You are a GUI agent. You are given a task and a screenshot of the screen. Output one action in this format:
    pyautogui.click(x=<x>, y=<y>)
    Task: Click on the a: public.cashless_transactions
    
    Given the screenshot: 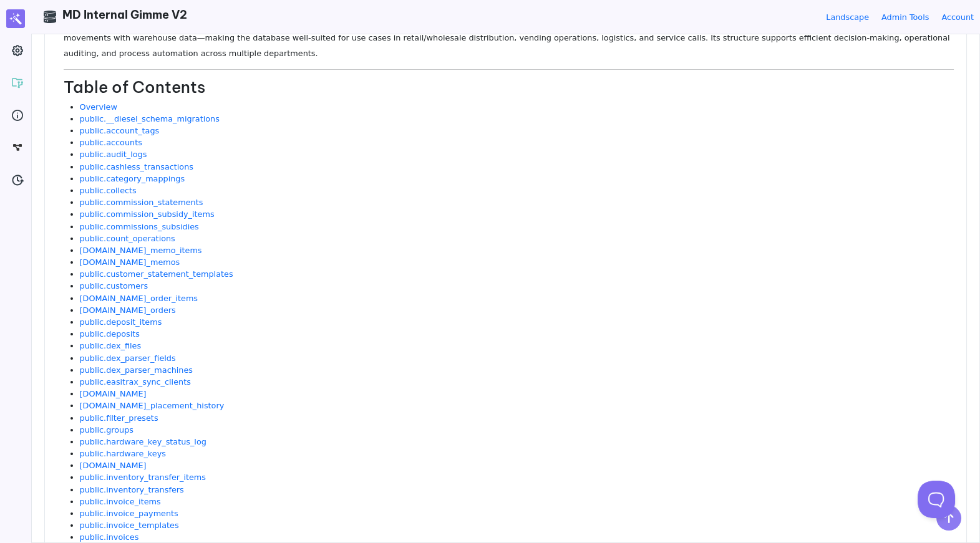 What is the action you would take?
    pyautogui.click(x=136, y=166)
    